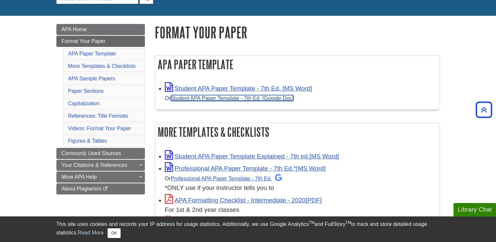  What do you see at coordinates (84, 41) in the screenshot?
I see `span: Format Your Paper` at bounding box center [84, 41].